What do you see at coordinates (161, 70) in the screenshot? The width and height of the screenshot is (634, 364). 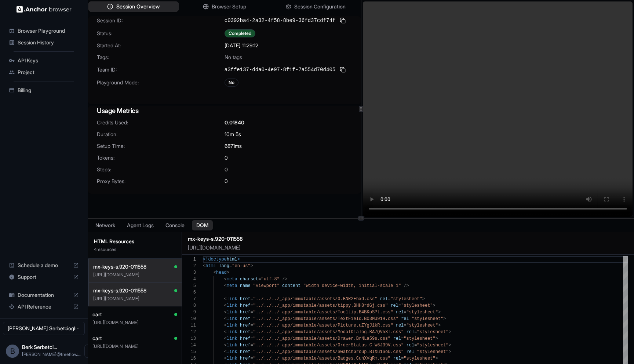 I see `span: Team ID:` at bounding box center [161, 70].